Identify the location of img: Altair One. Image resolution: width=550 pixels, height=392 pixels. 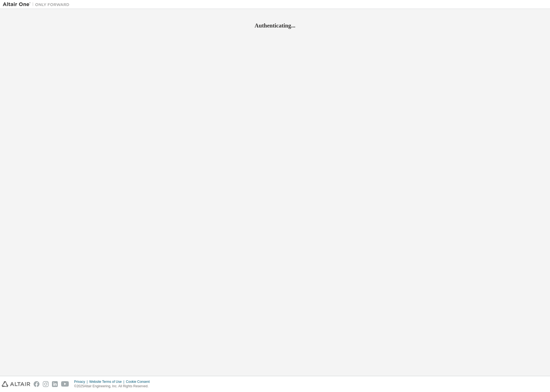
(38, 4).